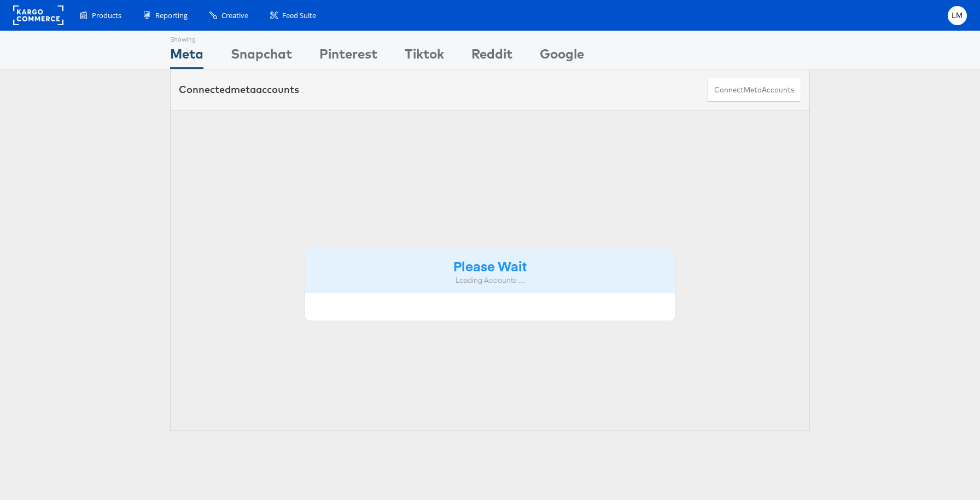 The image size is (980, 500). What do you see at coordinates (261, 56) in the screenshot?
I see `div: Snapchat` at bounding box center [261, 56].